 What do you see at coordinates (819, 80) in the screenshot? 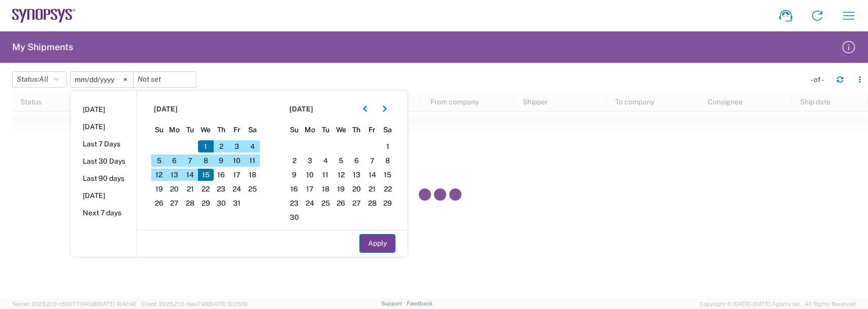
I see `div: - of -` at bounding box center [819, 80].